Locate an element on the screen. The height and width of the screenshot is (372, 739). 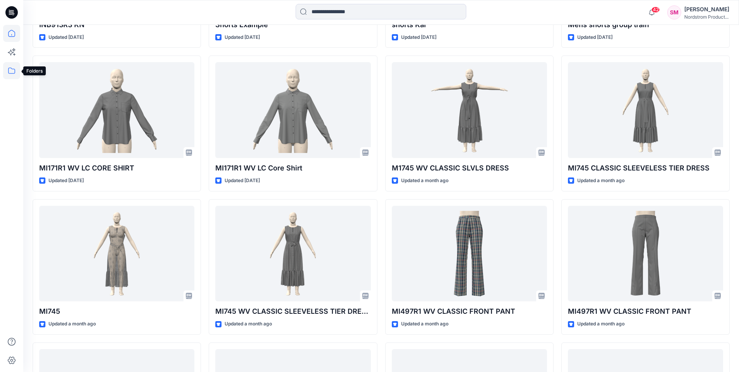
a: MI745 CLASSIC SLEEVELESS TIER DRESS is located at coordinates (645, 110).